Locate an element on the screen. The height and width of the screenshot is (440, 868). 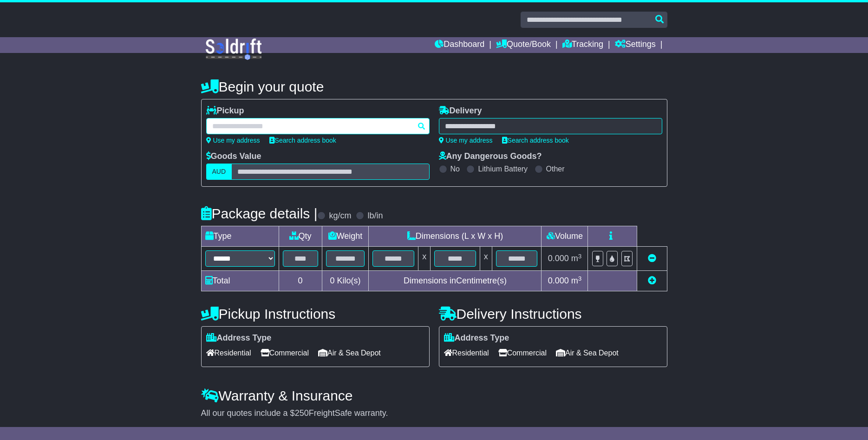
td: Dimensions (L x W x H) is located at coordinates (455, 236).